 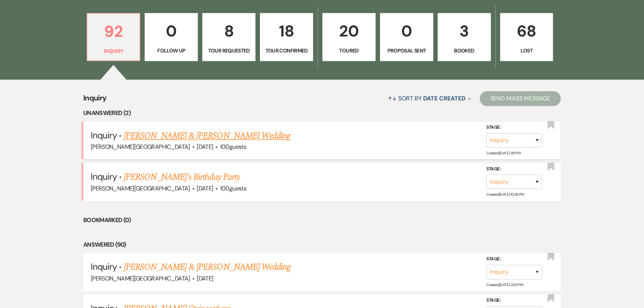 What do you see at coordinates (113, 31) in the screenshot?
I see `p: 92` at bounding box center [113, 31].